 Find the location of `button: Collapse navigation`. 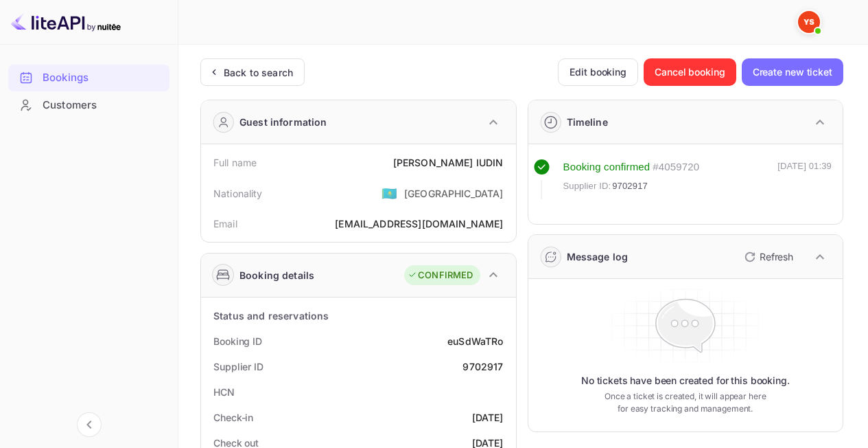

button: Collapse navigation is located at coordinates (90, 425).